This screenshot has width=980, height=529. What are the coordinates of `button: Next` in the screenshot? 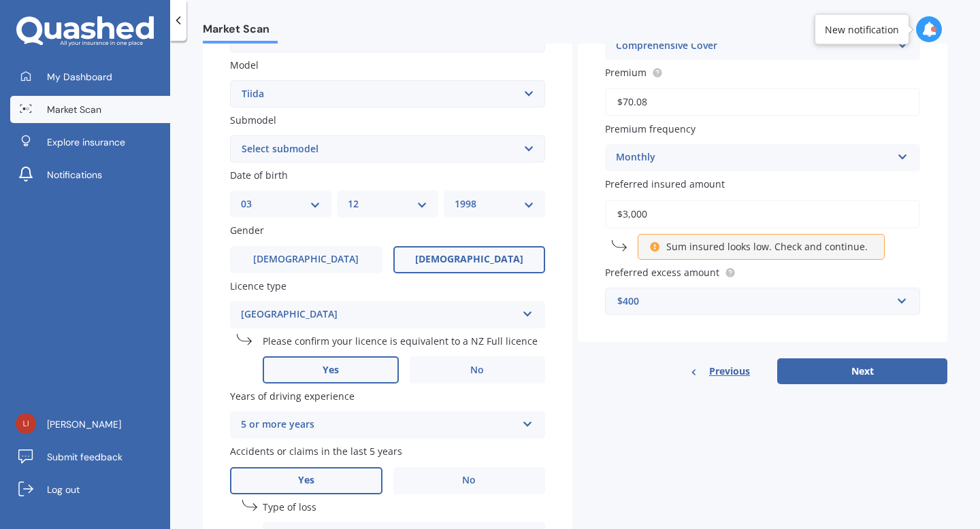 It's located at (862, 371).